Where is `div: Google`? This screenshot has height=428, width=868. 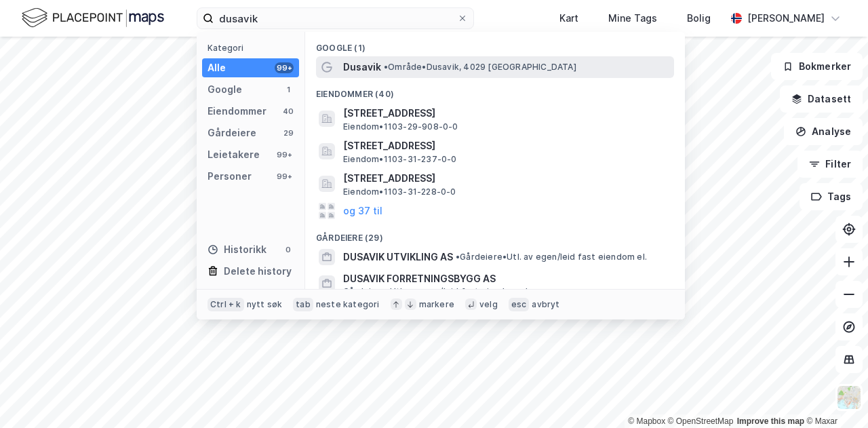
div: Google is located at coordinates (224, 89).